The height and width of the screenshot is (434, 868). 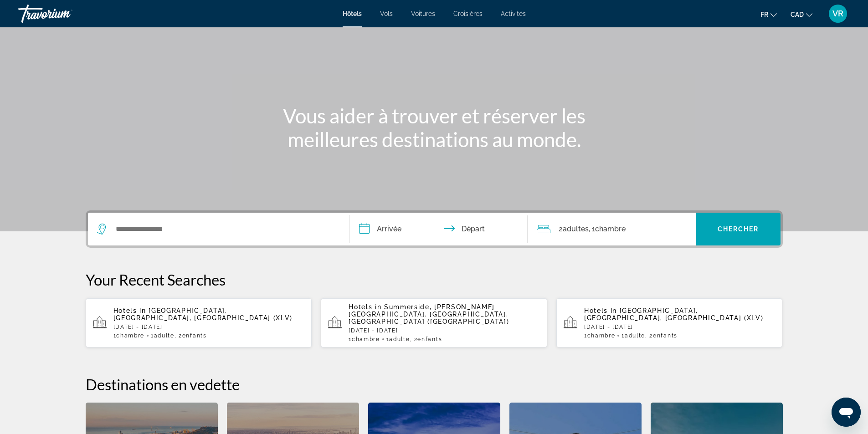 I want to click on button: Change language, so click(x=769, y=14).